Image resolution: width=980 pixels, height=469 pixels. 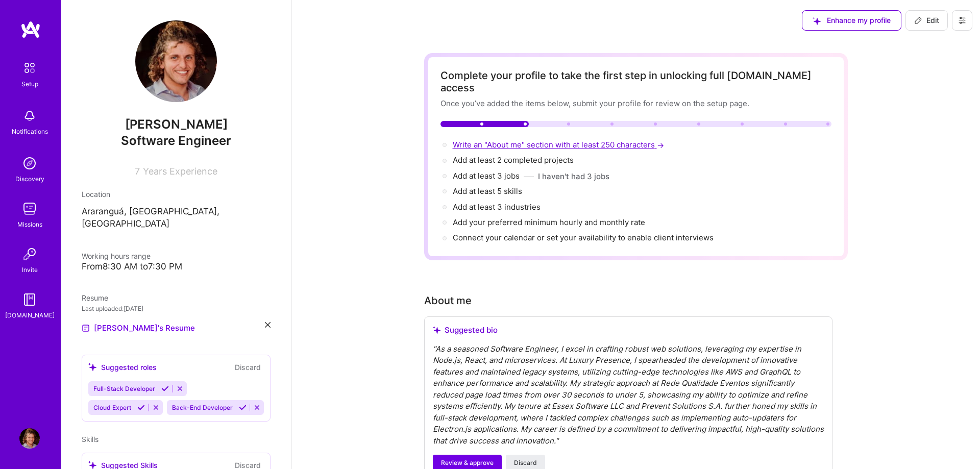 What do you see at coordinates (513, 160) in the screenshot?
I see `span: Add at least 2 completed projects` at bounding box center [513, 160].